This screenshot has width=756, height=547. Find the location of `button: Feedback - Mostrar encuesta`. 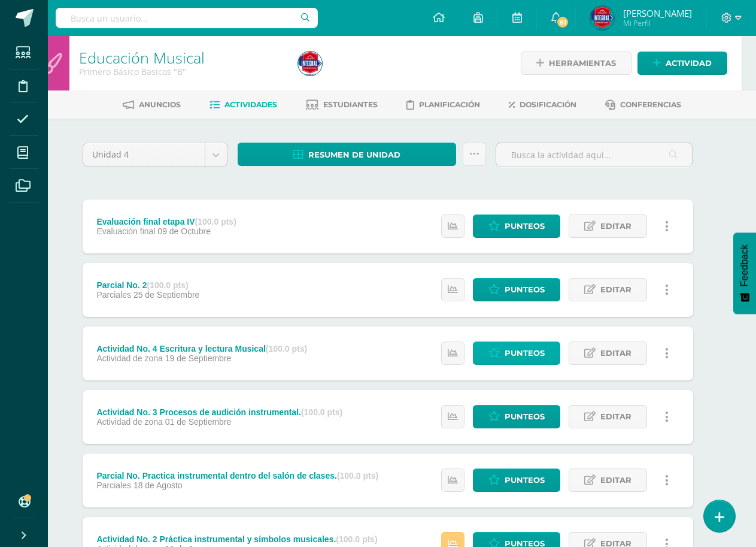

button: Feedback - Mostrar encuesta is located at coordinates (745, 273).